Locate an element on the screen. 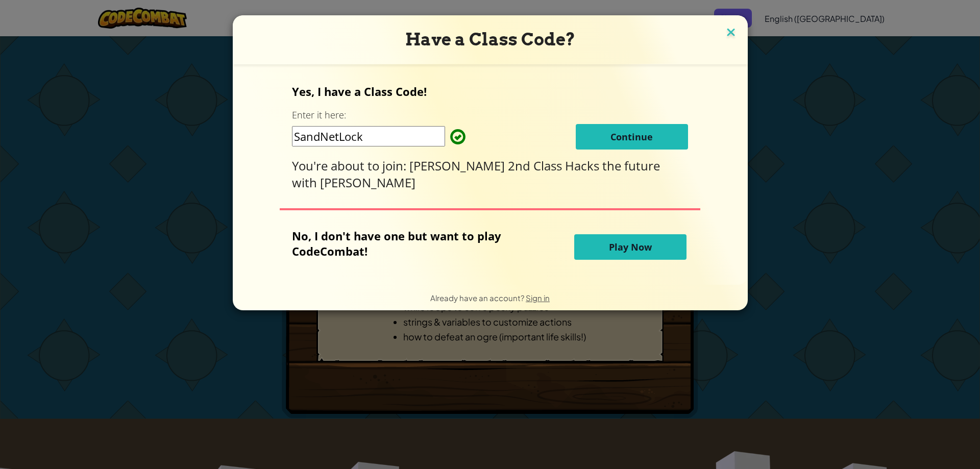  a: Sign in is located at coordinates (537, 297).